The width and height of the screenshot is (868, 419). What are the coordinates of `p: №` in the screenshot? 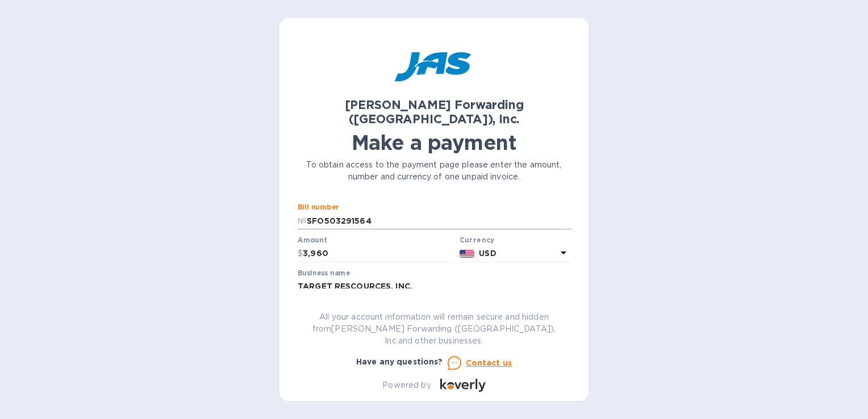 It's located at (302, 221).